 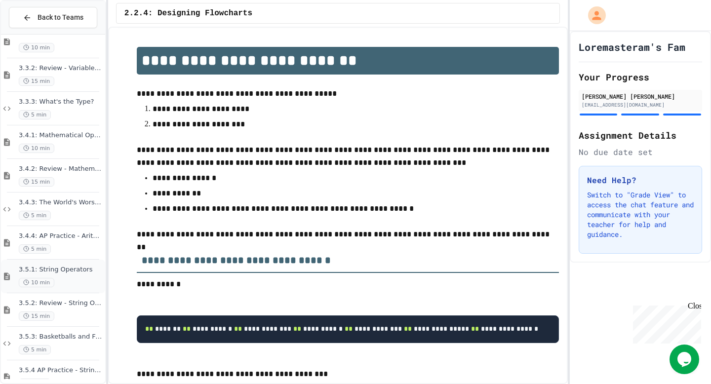 What do you see at coordinates (188, 13) in the screenshot?
I see `span: 2.2.4: Designing Flowcharts` at bounding box center [188, 13].